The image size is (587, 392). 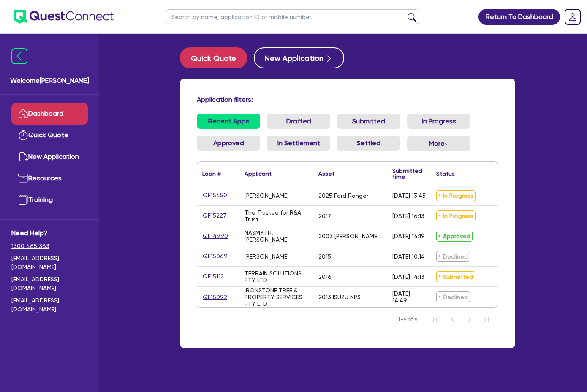 I want to click on button: Dropdown toggle, so click(x=439, y=143).